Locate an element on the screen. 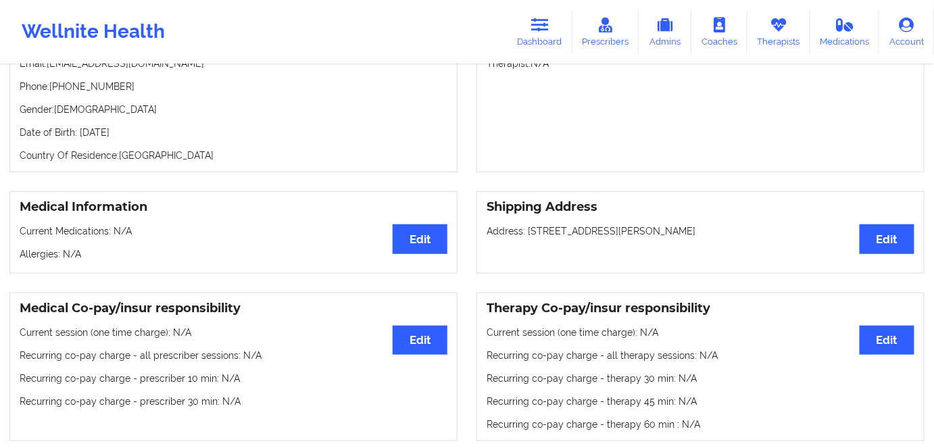  h3: Therapy Co-pay/insur responsibility is located at coordinates (700, 308).